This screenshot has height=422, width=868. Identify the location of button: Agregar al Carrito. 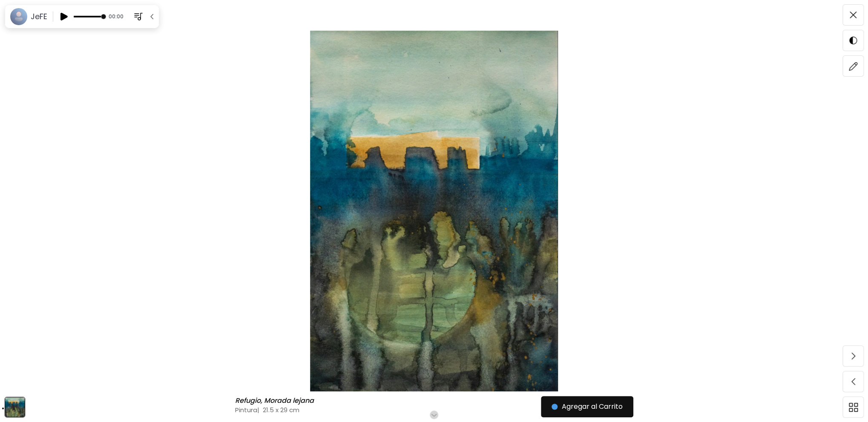
(587, 407).